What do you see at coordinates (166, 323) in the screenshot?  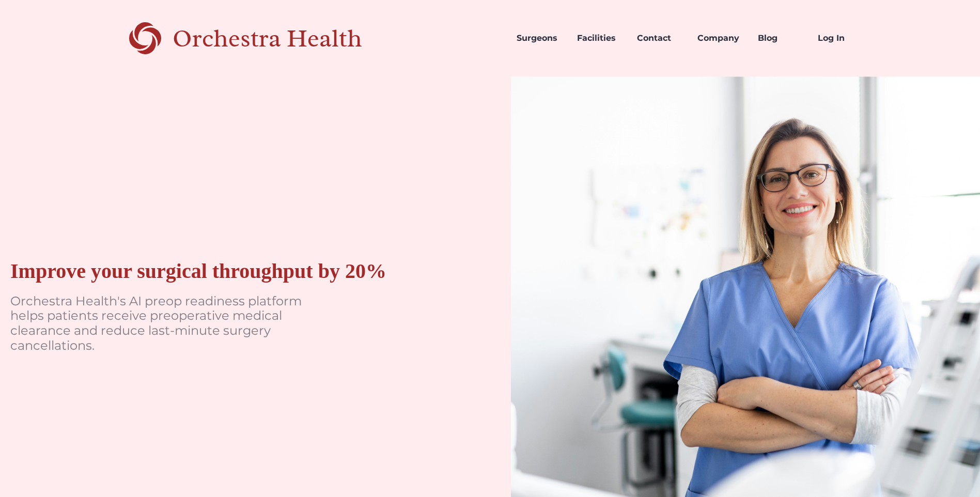 I see `p: Orchestra Health's AI preop readiness platform helps patients receive preoperative medical cleara...` at bounding box center [166, 323].